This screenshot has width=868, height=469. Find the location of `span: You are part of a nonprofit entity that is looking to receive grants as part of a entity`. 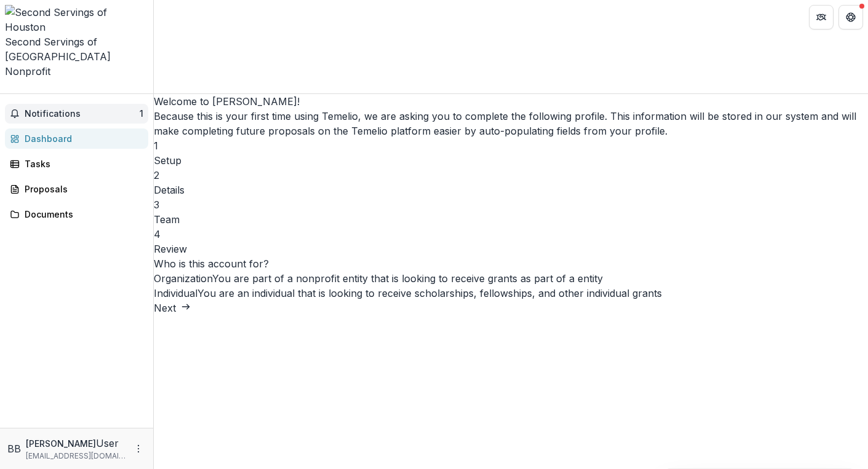

span: You are part of a nonprofit entity that is looking to receive grants as part of a entity is located at coordinates (407, 279).